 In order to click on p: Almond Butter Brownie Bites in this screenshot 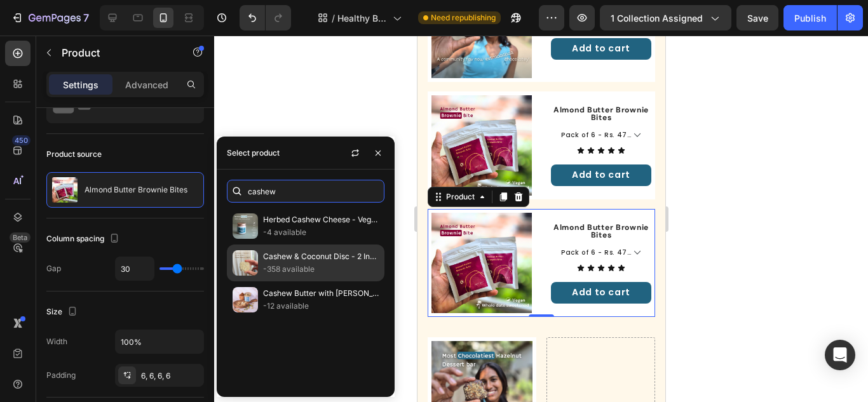, I will do `click(136, 190)`.